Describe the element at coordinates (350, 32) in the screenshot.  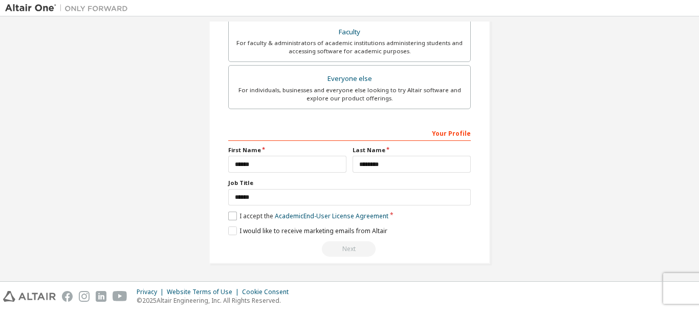
I see `div: Faculty` at that location.